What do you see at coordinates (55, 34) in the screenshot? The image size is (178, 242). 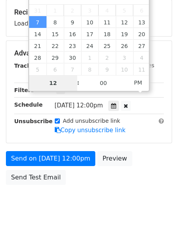 I see `span: September 15, 2025` at bounding box center [55, 34].